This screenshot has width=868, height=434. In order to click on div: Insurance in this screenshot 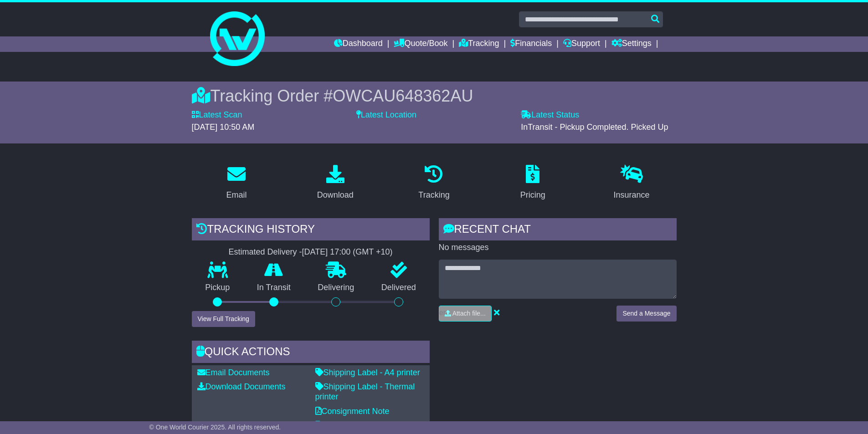, I will do `click(631, 195)`.